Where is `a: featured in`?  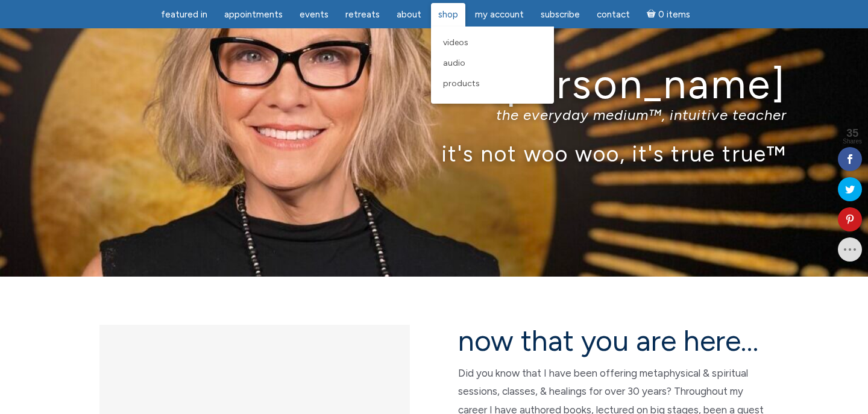
a: featured in is located at coordinates (184, 15).